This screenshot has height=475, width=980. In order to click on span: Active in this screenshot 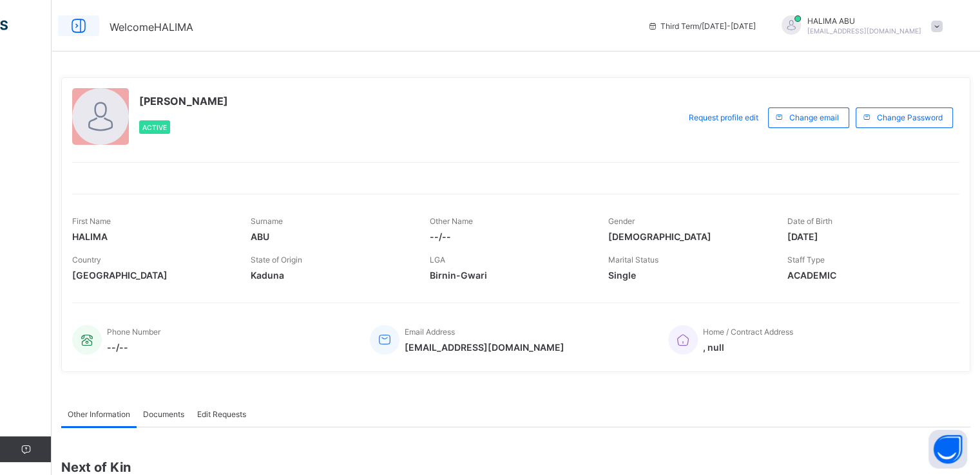, I will do `click(154, 127)`.